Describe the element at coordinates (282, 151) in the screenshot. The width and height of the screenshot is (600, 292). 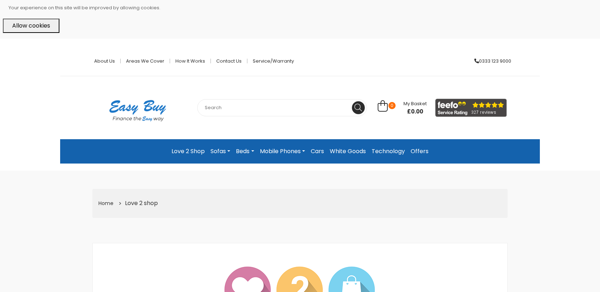
I see `a: Mobile Phones` at that location.